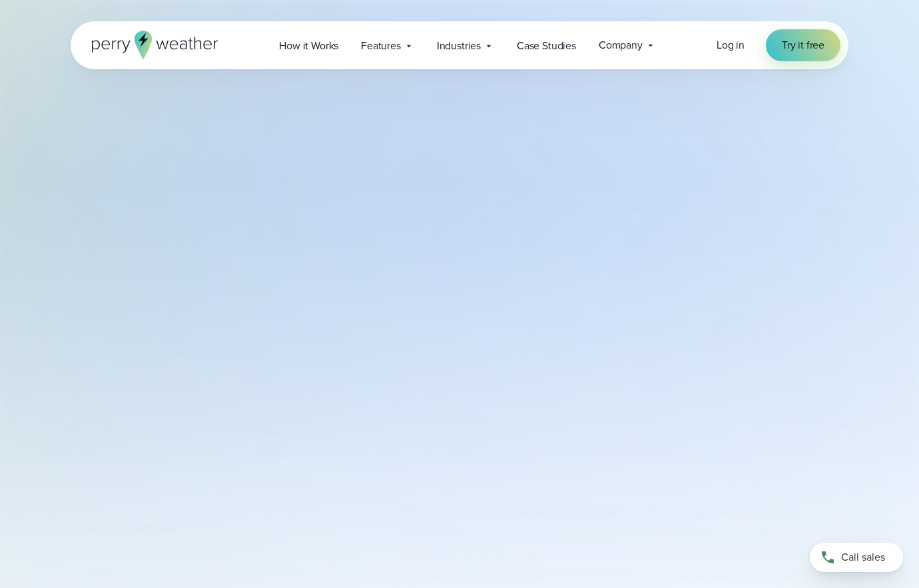  Describe the element at coordinates (863, 557) in the screenshot. I see `span: Call sales` at that location.